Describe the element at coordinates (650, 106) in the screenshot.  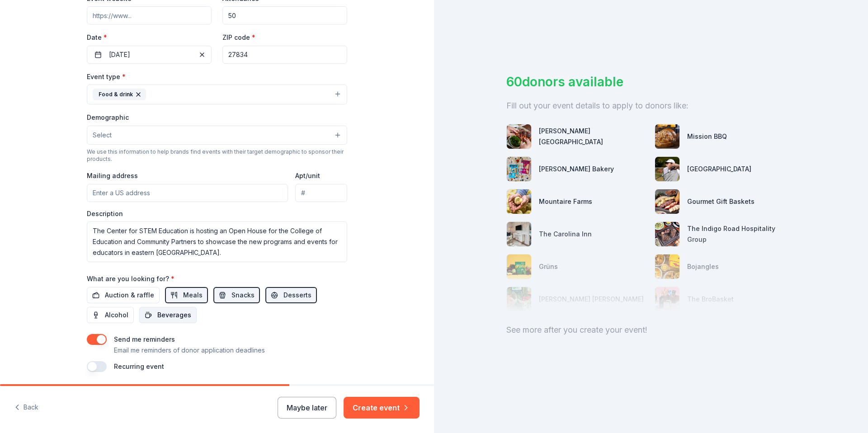
I see `div: Fill out your event details to apply to donors like:` at that location.